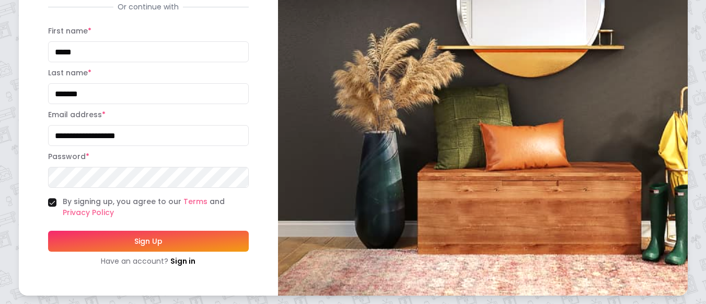 The width and height of the screenshot is (706, 304). Describe the element at coordinates (183, 261) in the screenshot. I see `a: Sign in` at that location.